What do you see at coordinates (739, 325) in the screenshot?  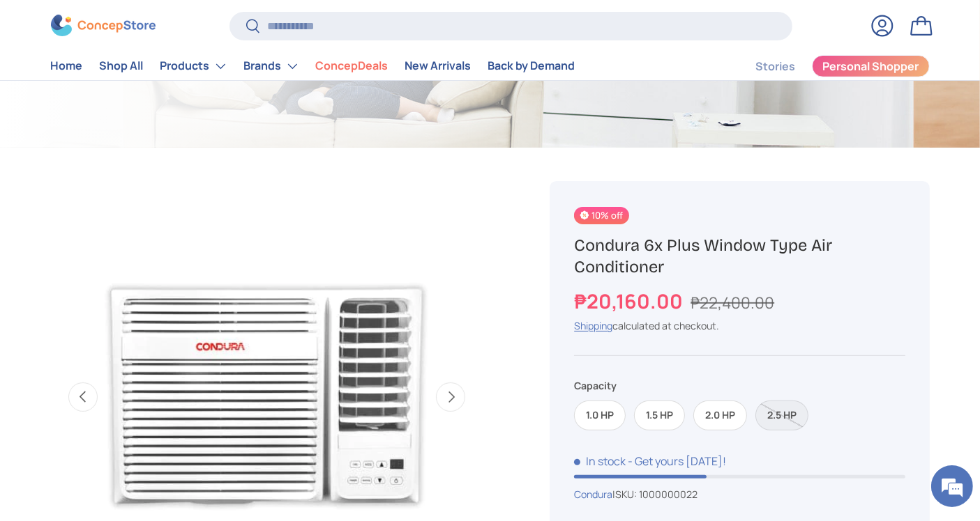 I see `div: calculated at checkout.` at bounding box center [739, 325].